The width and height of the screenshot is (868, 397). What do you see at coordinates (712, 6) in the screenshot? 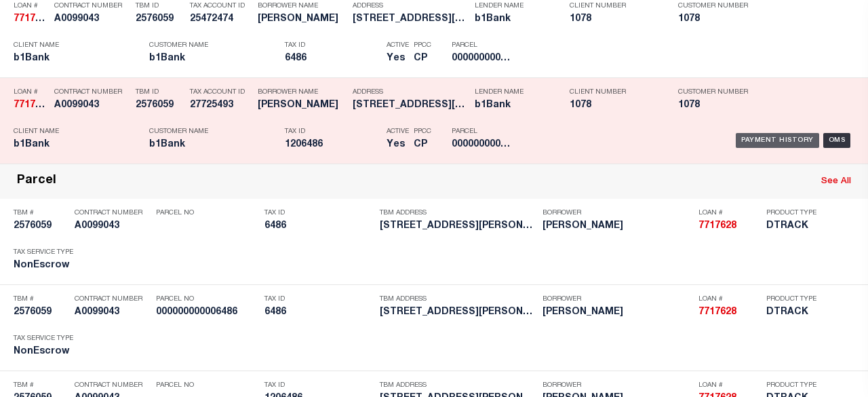
I see `p: Customer Number` at bounding box center [712, 6].